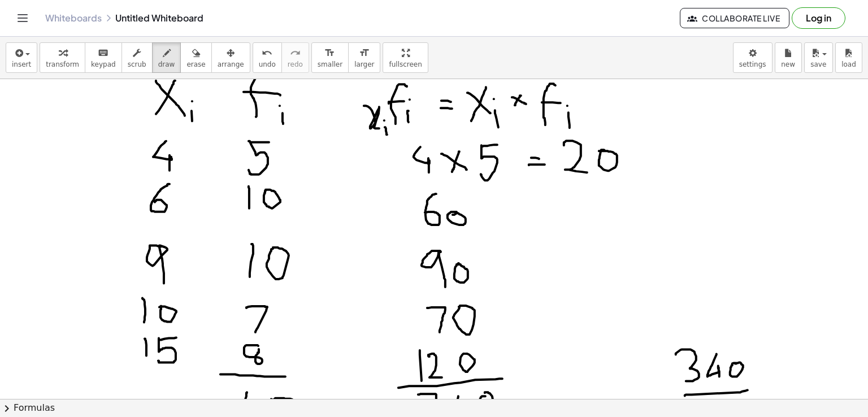 The image size is (868, 417). Describe the element at coordinates (818, 18) in the screenshot. I see `button: Log in` at that location.